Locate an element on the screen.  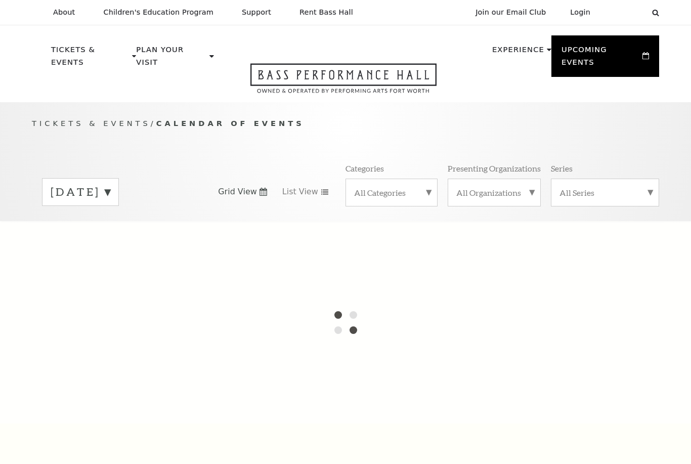
p: Presenting Organizations is located at coordinates (494, 168).